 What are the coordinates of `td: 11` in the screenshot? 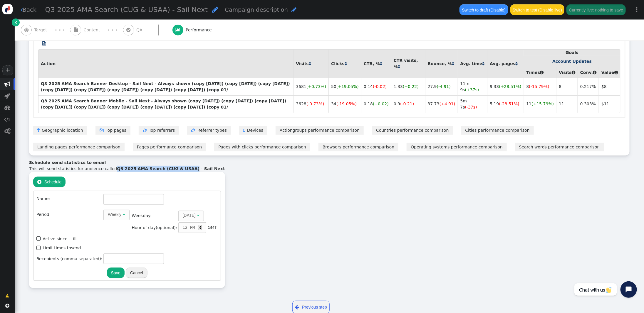 It's located at (540, 104).